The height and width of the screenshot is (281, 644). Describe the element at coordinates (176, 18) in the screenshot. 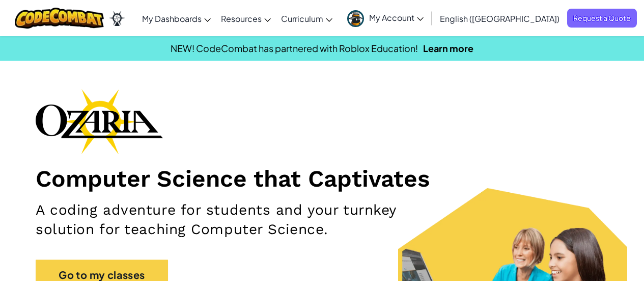

I see `a: My Dashboards` at that location.